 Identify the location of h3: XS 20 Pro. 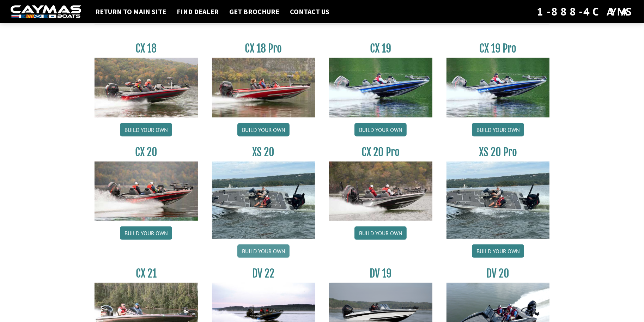
(498, 152).